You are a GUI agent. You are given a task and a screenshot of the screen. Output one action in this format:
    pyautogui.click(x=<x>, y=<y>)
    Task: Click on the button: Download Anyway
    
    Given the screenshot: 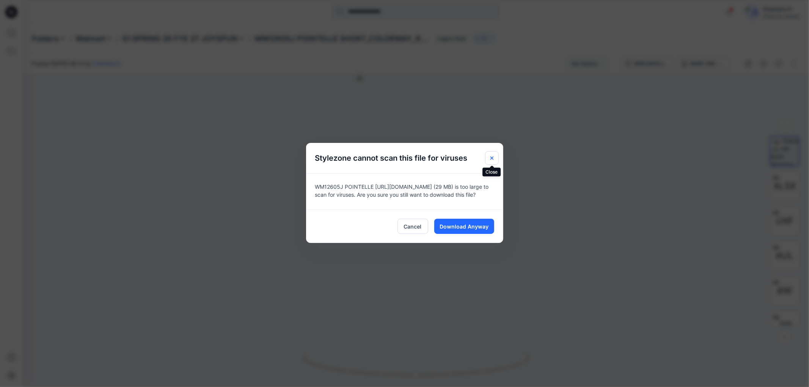 What is the action you would take?
    pyautogui.click(x=464, y=226)
    